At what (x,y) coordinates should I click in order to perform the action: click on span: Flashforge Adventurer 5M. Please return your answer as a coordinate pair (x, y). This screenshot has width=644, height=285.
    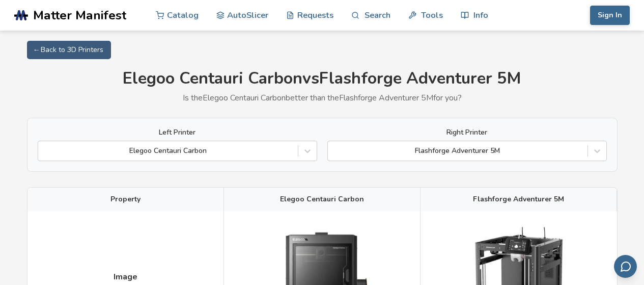
    Looking at the image, I should click on (518, 199).